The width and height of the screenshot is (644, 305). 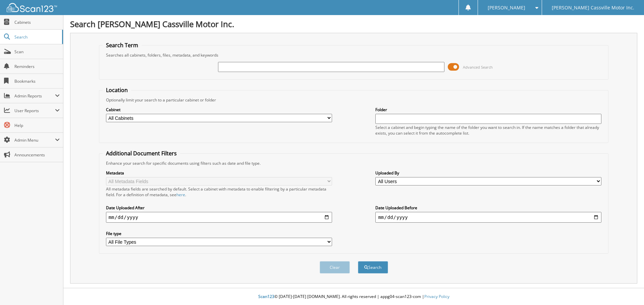 I want to click on a: Privacy Policy, so click(x=437, y=296).